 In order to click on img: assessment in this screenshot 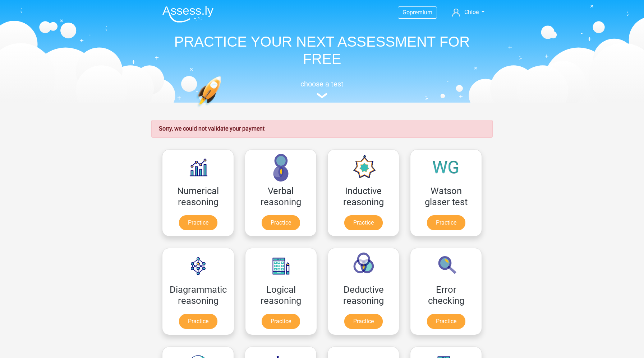, I will do `click(322, 95)`.